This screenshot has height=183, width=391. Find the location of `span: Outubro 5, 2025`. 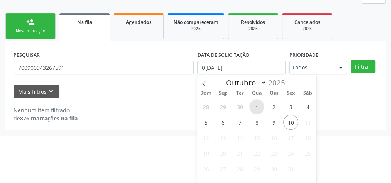

span: Outubro 5, 2025 is located at coordinates (206, 122).